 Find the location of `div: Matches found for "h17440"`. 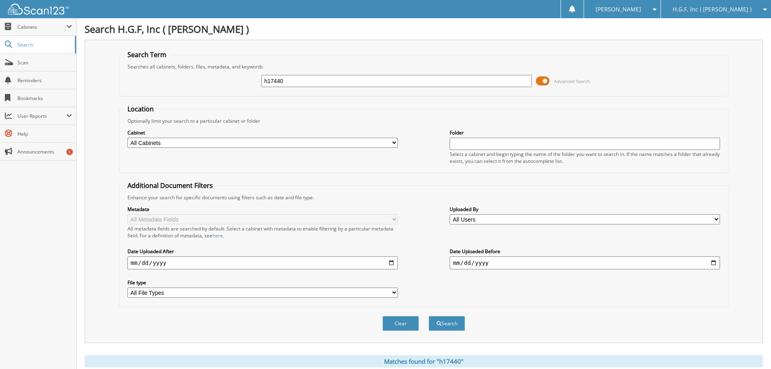

div: Matches found for "h17440" is located at coordinates (424, 361).